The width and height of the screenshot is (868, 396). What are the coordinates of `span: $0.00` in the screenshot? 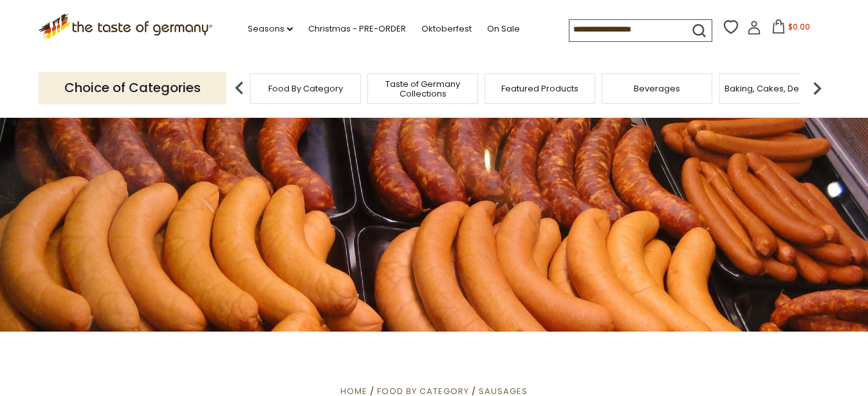 It's located at (799, 26).